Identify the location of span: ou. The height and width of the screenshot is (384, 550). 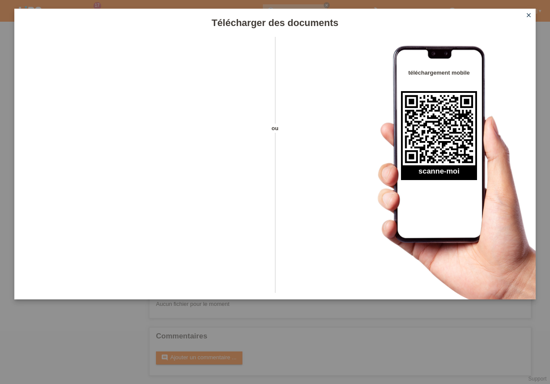
(275, 128).